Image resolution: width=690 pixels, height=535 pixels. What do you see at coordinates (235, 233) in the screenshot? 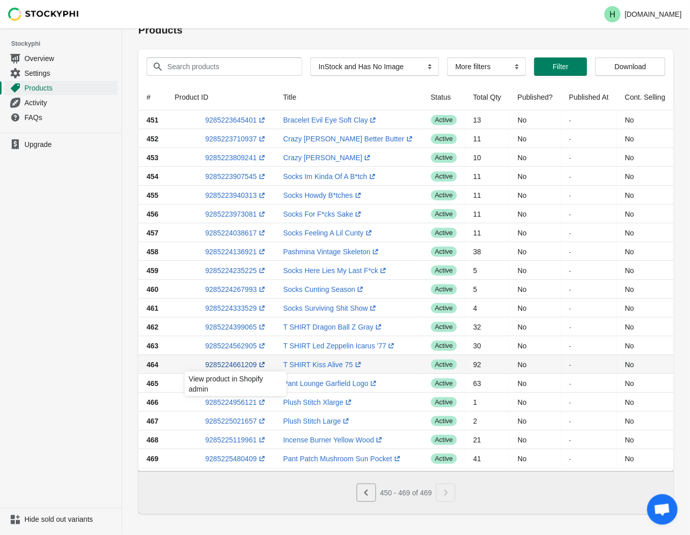
I see `a: 9285224038617(opens a new window)` at bounding box center [235, 233].